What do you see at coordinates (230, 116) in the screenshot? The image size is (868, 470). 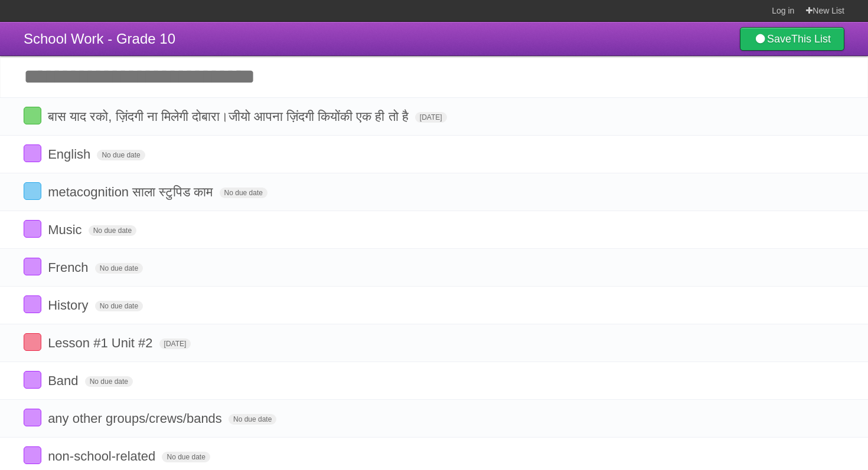 I see `span: बास याद रको, ज़िंदगी ना मिलेगी दोबारा।जीयो आपना ज़िंदगी कियोंकी एक ही तो है` at bounding box center [230, 116].